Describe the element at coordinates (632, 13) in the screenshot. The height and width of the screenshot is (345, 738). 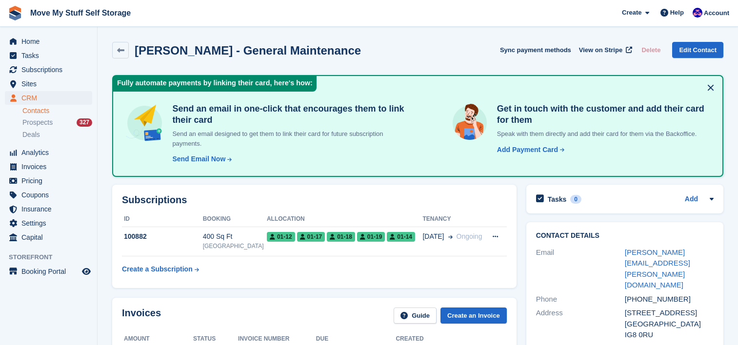
I see `span: Create` at that location.